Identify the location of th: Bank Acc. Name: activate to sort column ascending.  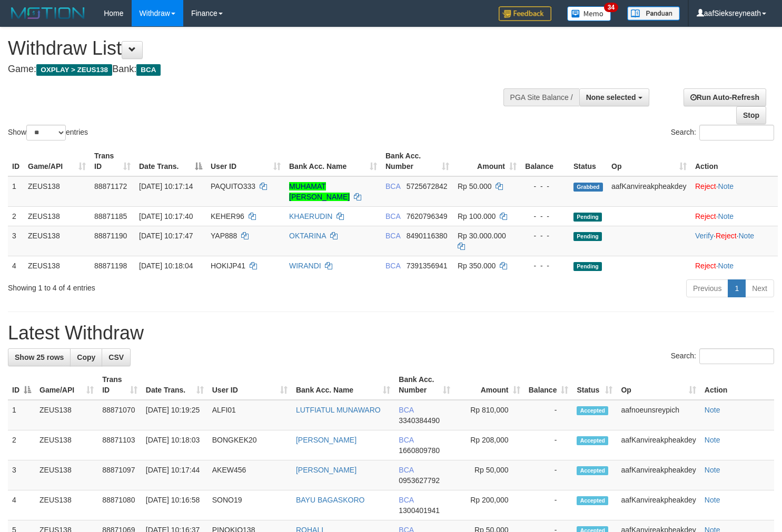
(343, 385).